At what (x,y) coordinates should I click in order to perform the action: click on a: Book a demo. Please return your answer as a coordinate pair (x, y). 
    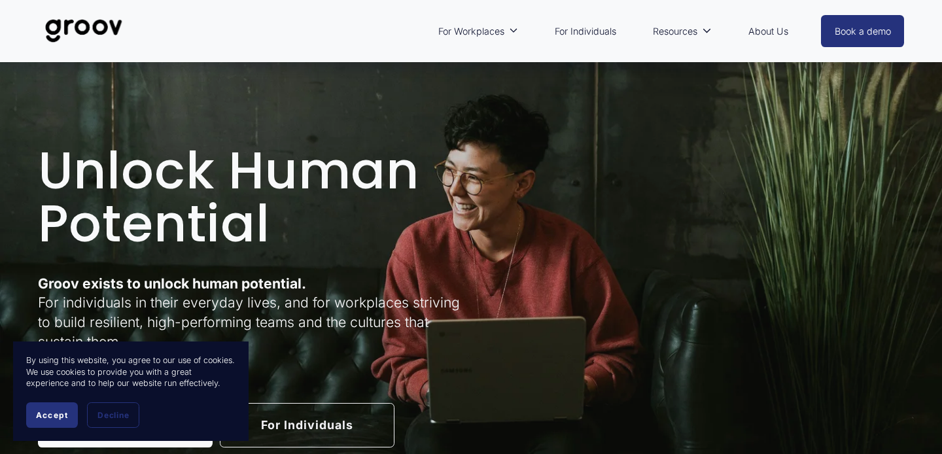
    Looking at the image, I should click on (863, 31).